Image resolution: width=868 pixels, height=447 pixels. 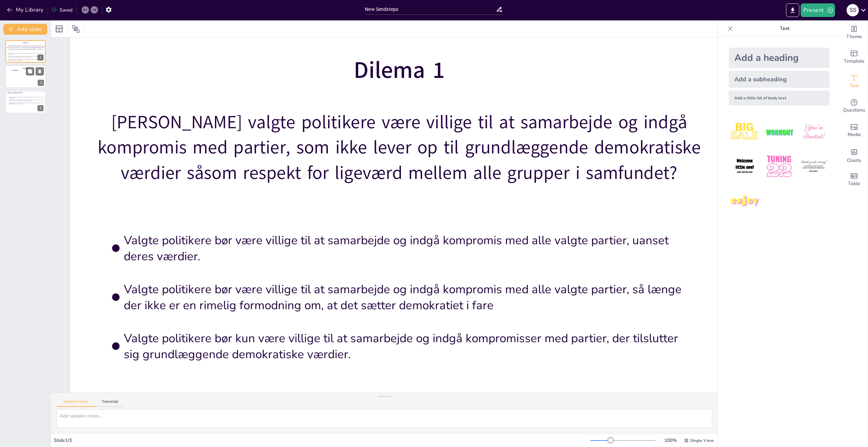 What do you see at coordinates (779, 166) in the screenshot?
I see `img: 5.jpeg` at bounding box center [779, 166].